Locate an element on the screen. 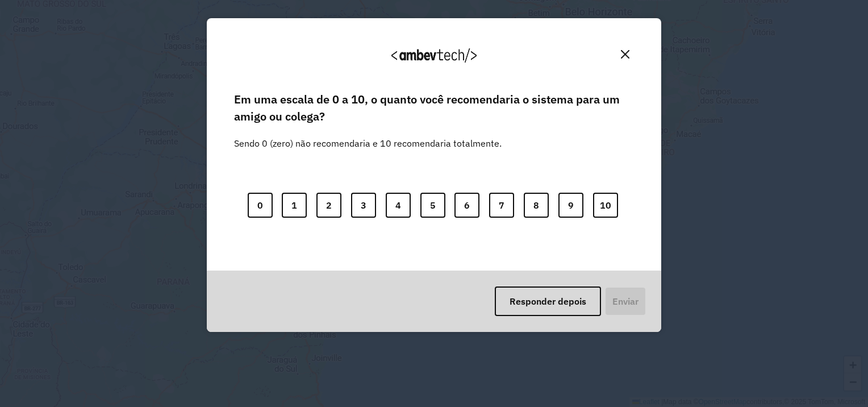 This screenshot has width=868, height=407. button: 7 is located at coordinates (502, 205).